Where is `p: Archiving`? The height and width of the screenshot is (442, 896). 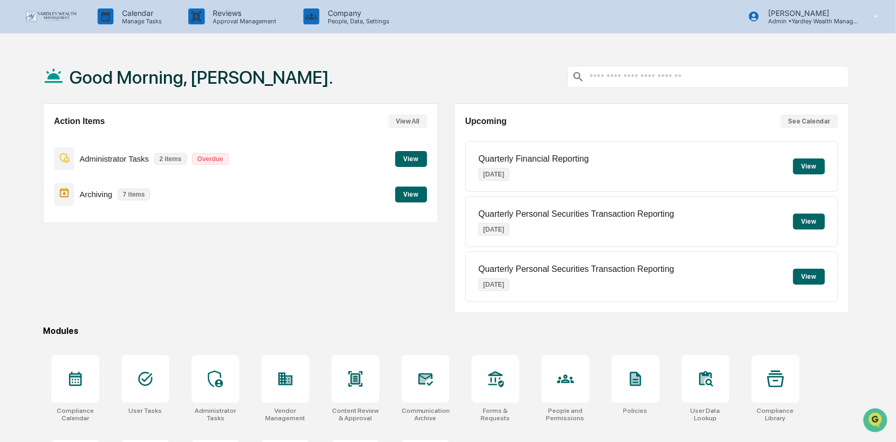
p: Archiving is located at coordinates (96, 194).